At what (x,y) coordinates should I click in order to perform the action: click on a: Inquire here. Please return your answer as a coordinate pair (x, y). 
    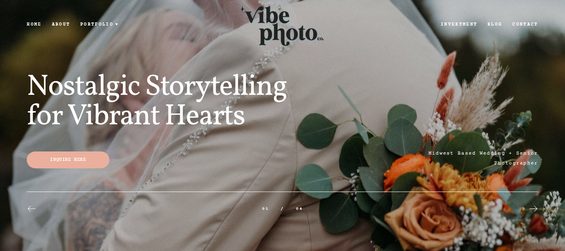
    Looking at the image, I should click on (68, 160).